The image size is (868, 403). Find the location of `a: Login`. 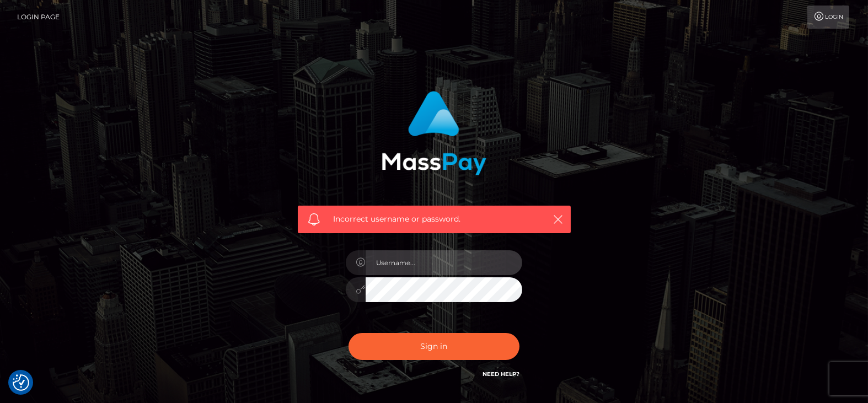

a: Login is located at coordinates (828, 17).